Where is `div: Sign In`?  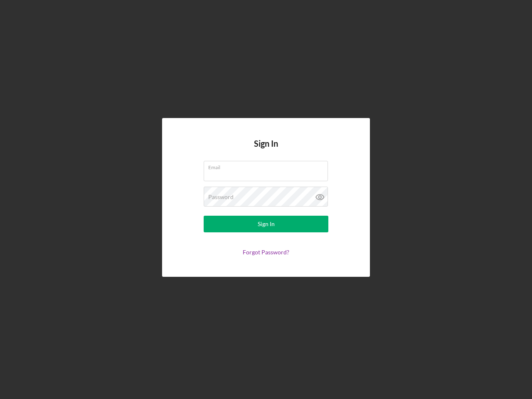
div: Sign In is located at coordinates (266, 224).